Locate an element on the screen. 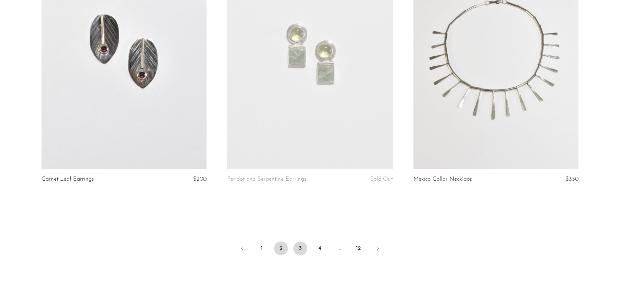  a: Garnet Leaf Earrings is located at coordinates (67, 180).